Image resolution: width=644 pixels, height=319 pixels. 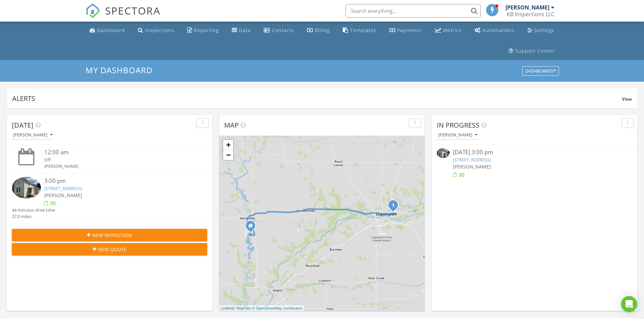 I want to click on div: 3:00 pm, so click(x=118, y=181).